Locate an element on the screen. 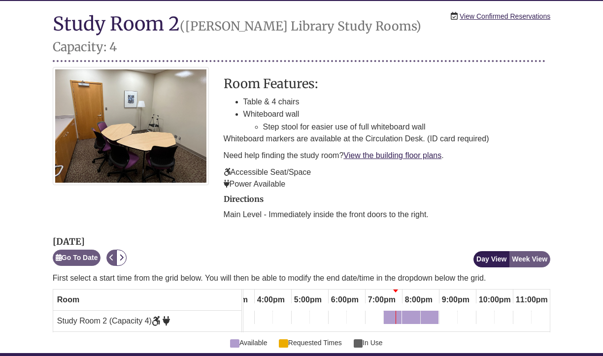 The image size is (603, 356). button: Next is located at coordinates (121, 257).